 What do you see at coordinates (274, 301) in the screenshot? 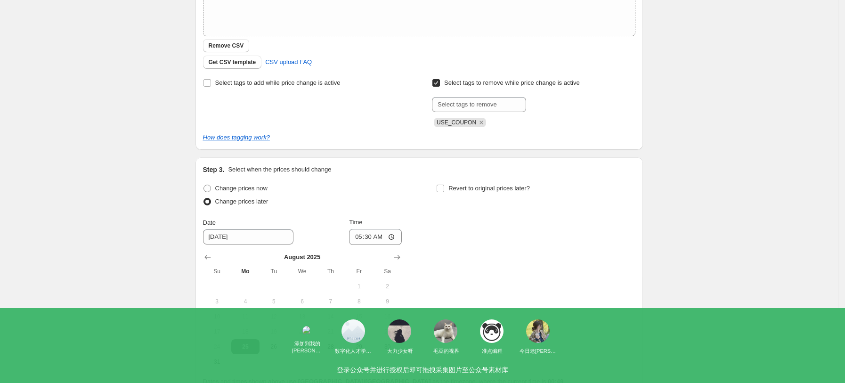
I see `button: Tuesday August 5 2025` at bounding box center [274, 301].